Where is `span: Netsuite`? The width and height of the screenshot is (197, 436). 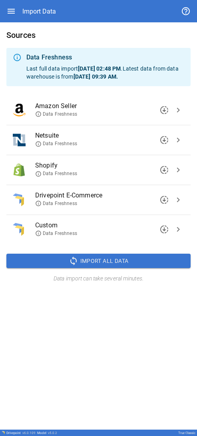 span: Netsuite is located at coordinates (103, 136).